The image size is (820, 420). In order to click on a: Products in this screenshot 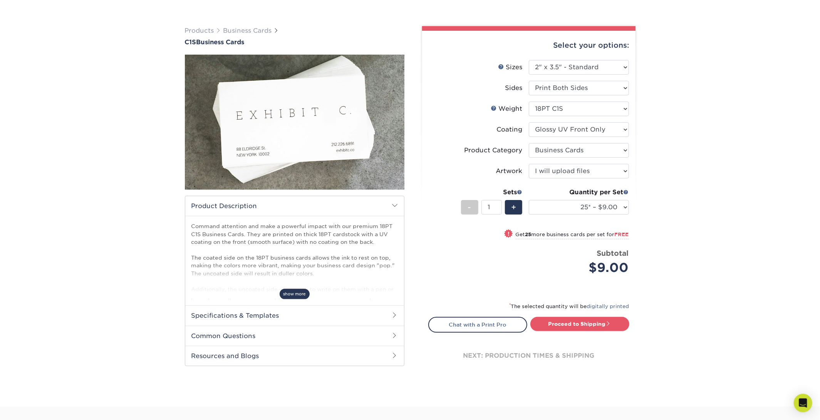, I will do `click(199, 30)`.